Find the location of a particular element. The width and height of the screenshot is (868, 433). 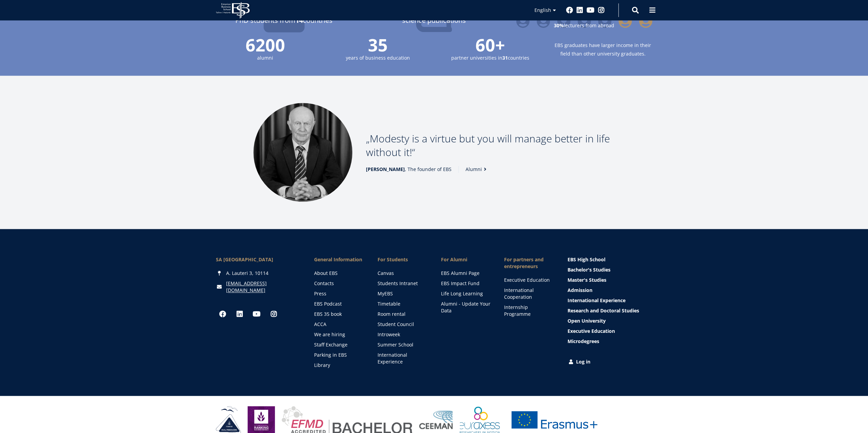

a: Library is located at coordinates (339, 365).